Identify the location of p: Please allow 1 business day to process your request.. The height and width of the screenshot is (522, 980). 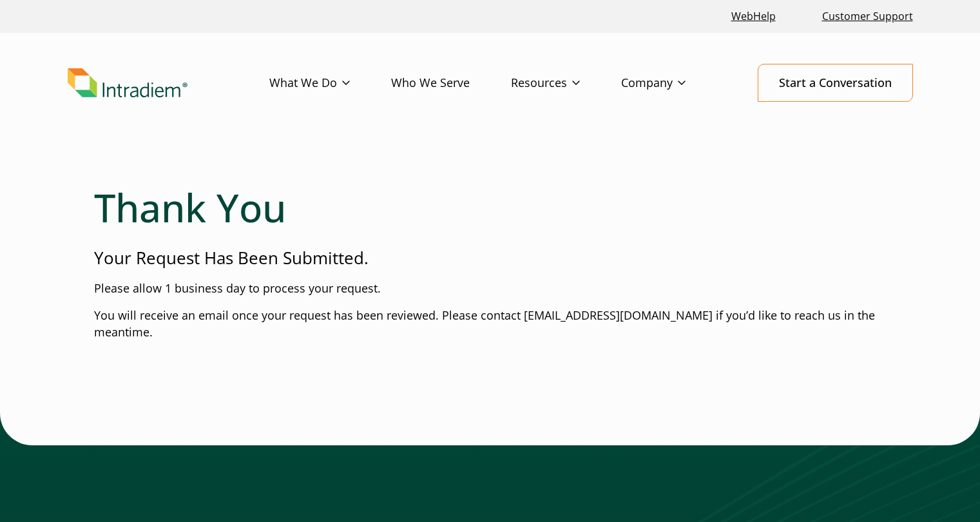
(490, 289).